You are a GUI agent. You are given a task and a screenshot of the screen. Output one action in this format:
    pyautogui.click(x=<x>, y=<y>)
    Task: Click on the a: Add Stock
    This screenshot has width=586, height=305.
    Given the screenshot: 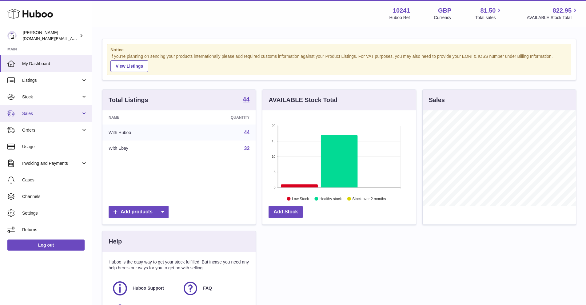 What is the action you would take?
    pyautogui.click(x=285, y=212)
    